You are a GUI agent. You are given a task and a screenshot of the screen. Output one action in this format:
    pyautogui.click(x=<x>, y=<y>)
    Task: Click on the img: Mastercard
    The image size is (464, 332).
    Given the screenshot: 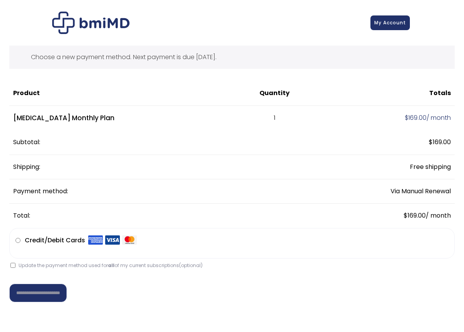 What is the action you would take?
    pyautogui.click(x=130, y=240)
    